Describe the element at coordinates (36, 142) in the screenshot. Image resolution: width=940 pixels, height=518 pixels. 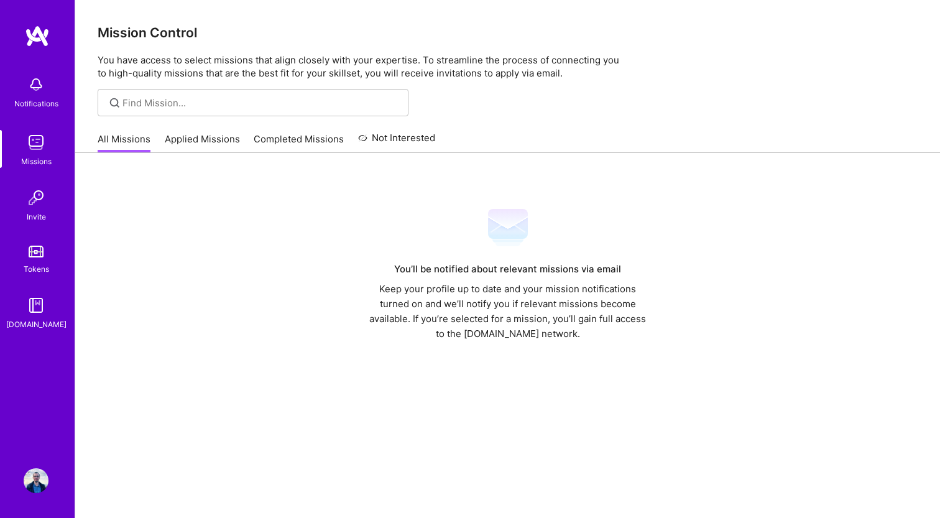
I see `img: teamwork` at that location.